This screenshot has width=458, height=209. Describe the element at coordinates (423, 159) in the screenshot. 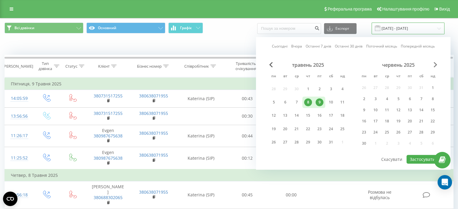

I see `button: Застосувати` at that location.